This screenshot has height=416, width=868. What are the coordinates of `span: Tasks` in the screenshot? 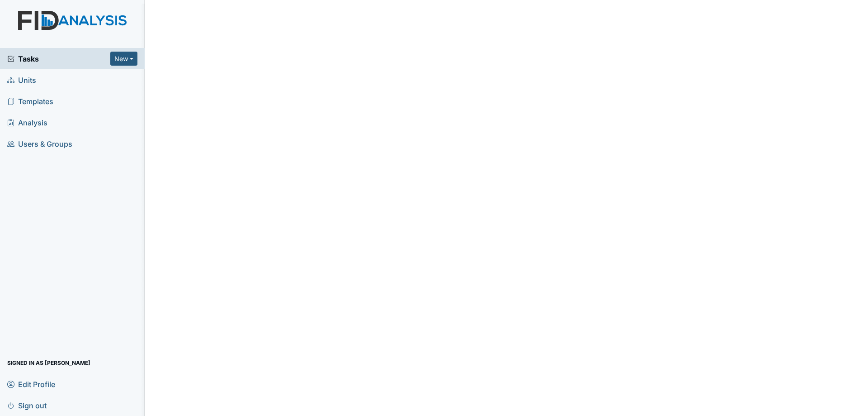 It's located at (59, 59).